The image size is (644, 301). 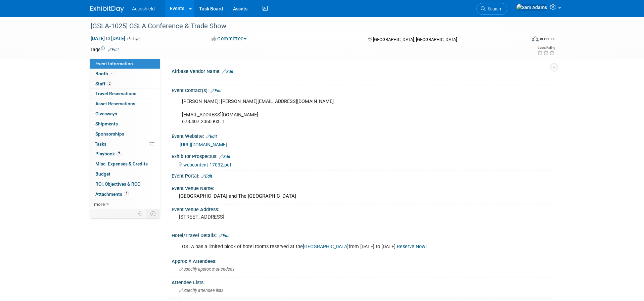 I want to click on div: Airbase Vendor Name:, so click(x=362, y=70).